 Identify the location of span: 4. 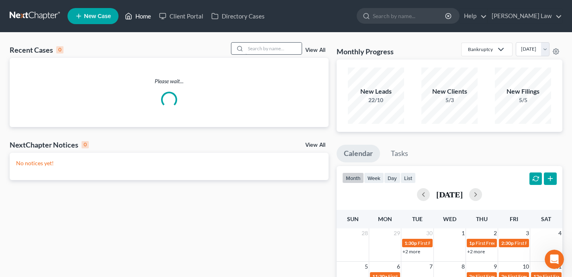
(560, 233).